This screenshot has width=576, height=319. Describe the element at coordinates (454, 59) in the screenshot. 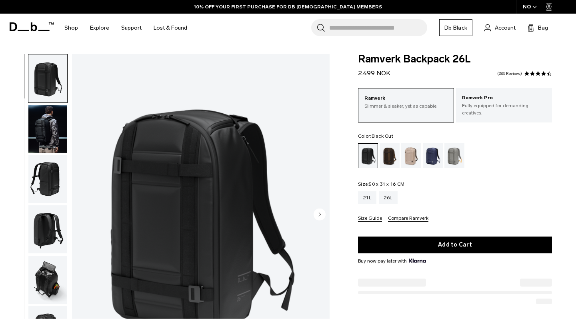

I see `span: Ramverk Backpack 26L` at that location.